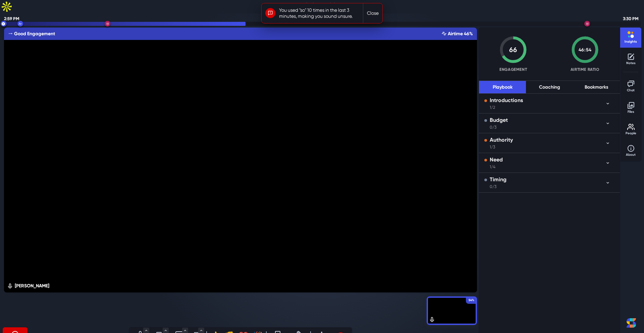 This screenshot has width=644, height=333. Describe the element at coordinates (631, 42) in the screenshot. I see `p: Insights` at that location.